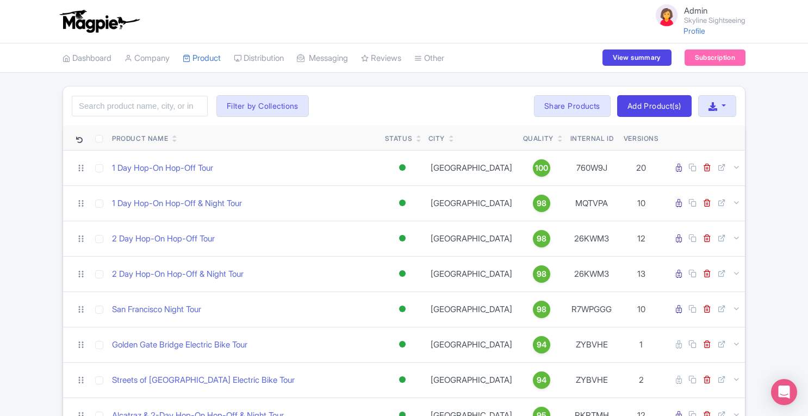 Image resolution: width=808 pixels, height=416 pixels. I want to click on a: Share Products, so click(572, 106).